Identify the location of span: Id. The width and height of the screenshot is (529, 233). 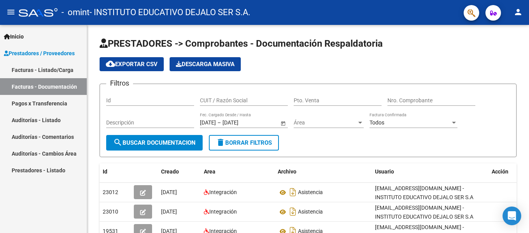
(105, 172).